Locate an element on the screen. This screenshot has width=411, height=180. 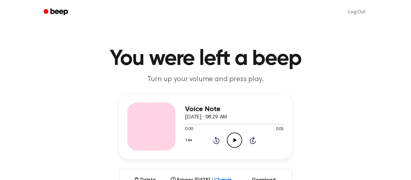
button: 1.0x is located at coordinates (189, 140).